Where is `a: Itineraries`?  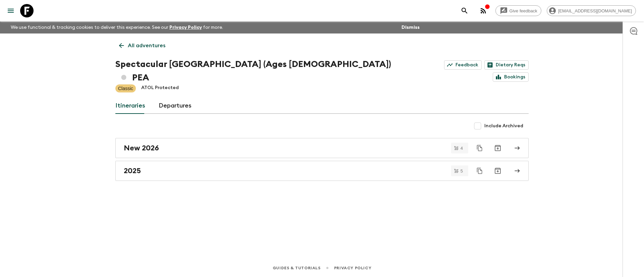
a: Itineraries is located at coordinates (130, 106).